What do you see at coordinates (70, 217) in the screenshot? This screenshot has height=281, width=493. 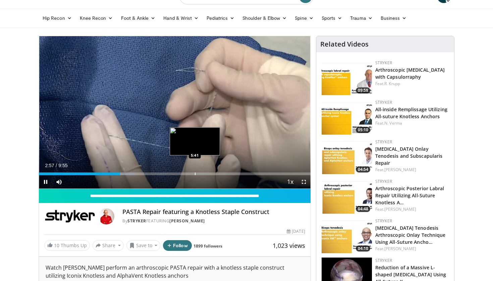 I see `img: Stryker` at bounding box center [70, 217].